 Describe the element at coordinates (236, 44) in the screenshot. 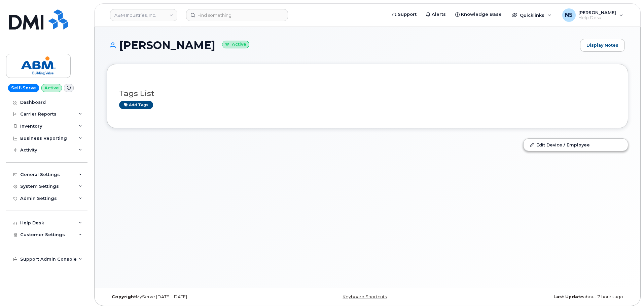

I see `small: Active` at that location.